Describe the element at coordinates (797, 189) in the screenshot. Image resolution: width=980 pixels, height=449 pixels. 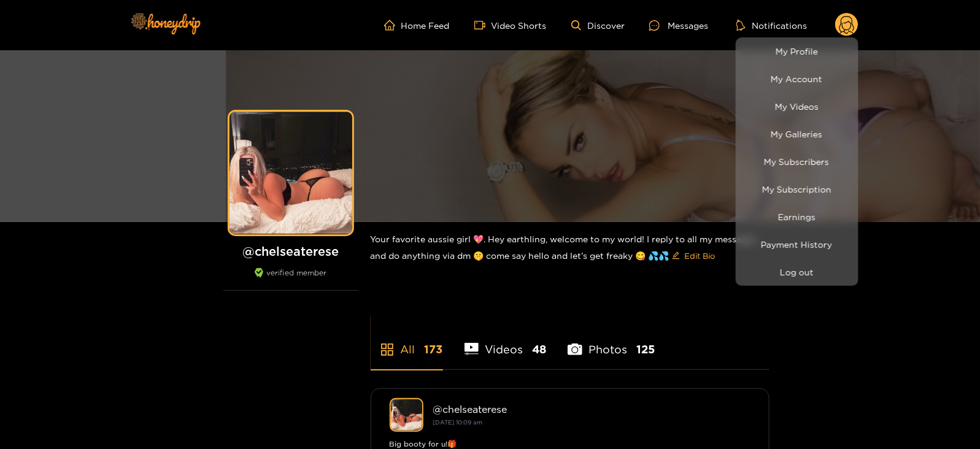
I see `a: My Subscription` at that location.